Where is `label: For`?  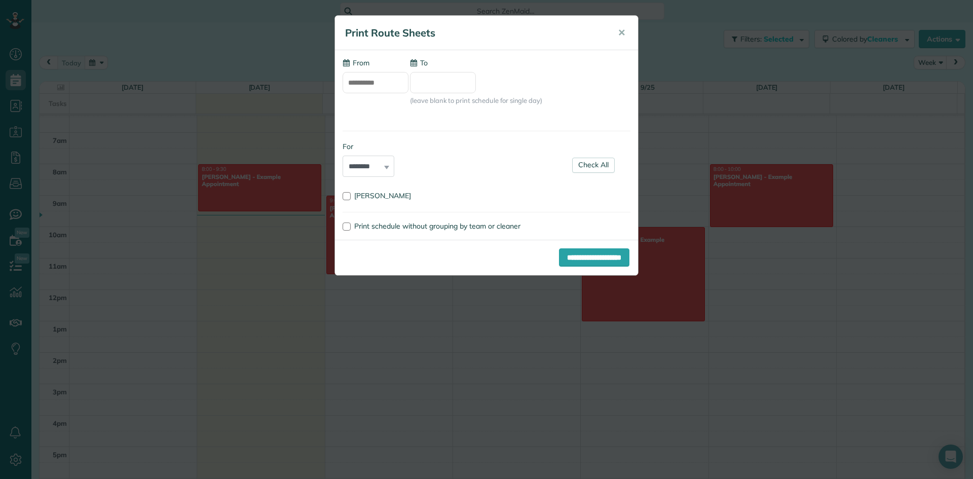 label: For is located at coordinates (368, 146).